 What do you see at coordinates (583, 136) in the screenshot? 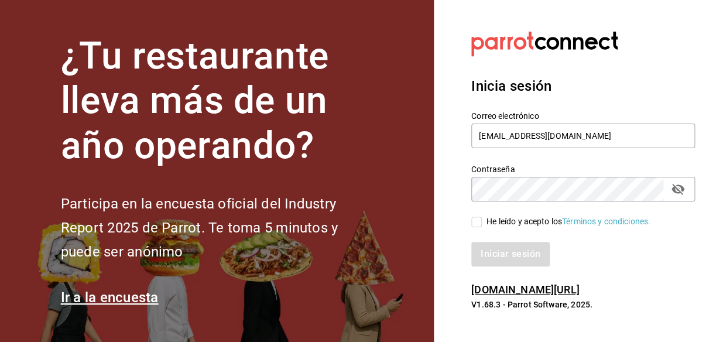
I see `input: Ingresa tu correo electrónico` at bounding box center [583, 136].